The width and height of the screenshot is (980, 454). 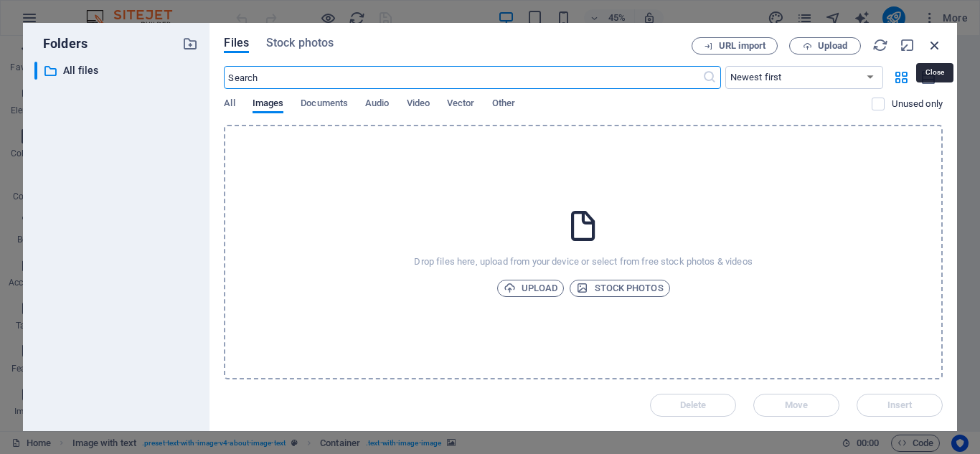 I want to click on p: Folders, so click(x=61, y=44).